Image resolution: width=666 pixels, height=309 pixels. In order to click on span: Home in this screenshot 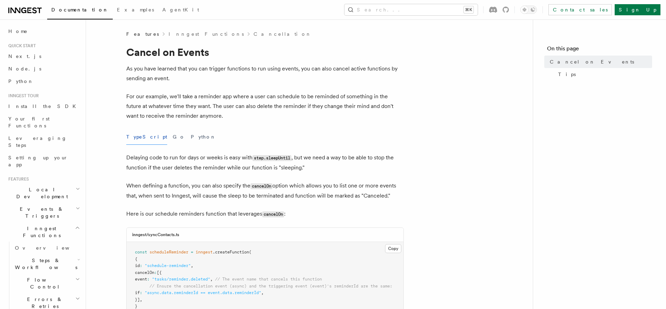, I will do `click(18, 31)`.